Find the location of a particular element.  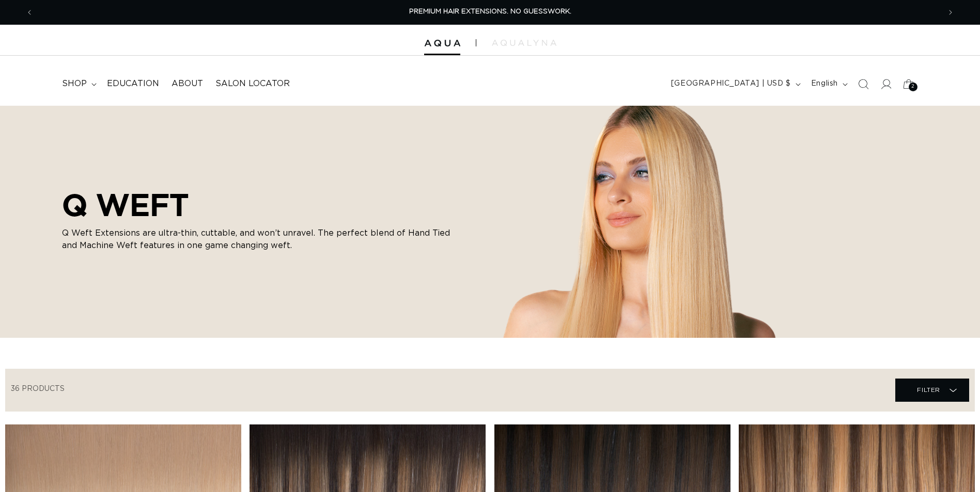

button: English is located at coordinates (828, 84).